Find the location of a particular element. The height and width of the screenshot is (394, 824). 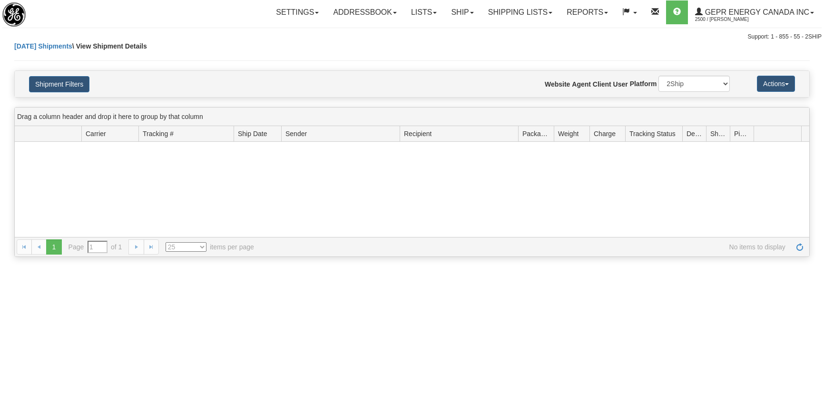

span: Charge is located at coordinates (605, 134).